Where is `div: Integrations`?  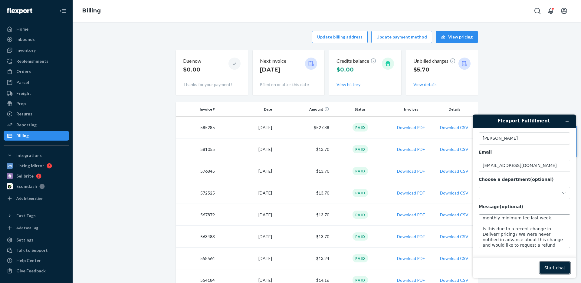
div: Integrations is located at coordinates (29, 155).